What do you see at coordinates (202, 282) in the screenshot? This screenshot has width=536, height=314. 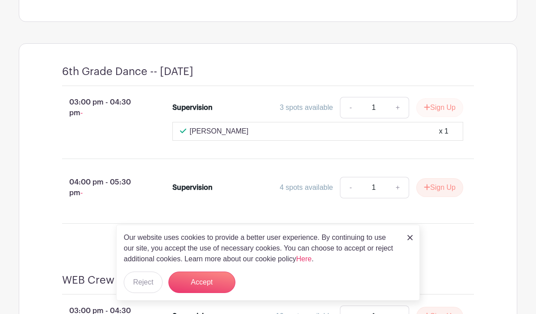 I see `button: Accept` at bounding box center [202, 282].